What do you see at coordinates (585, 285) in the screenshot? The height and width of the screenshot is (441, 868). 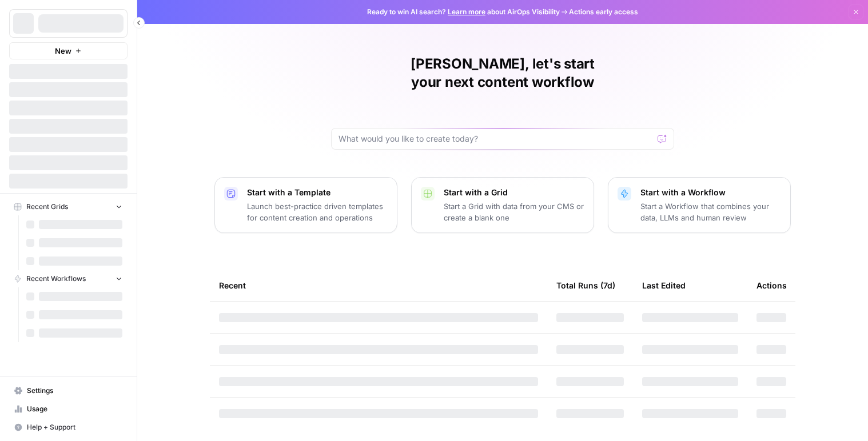 I see `div: Total Runs (7d)` at bounding box center [585, 285].